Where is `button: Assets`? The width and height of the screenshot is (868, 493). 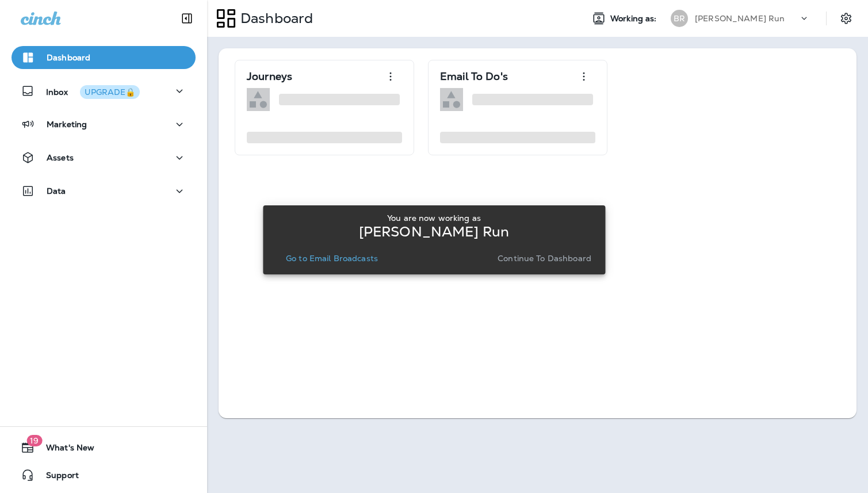
button: Assets is located at coordinates (104, 158).